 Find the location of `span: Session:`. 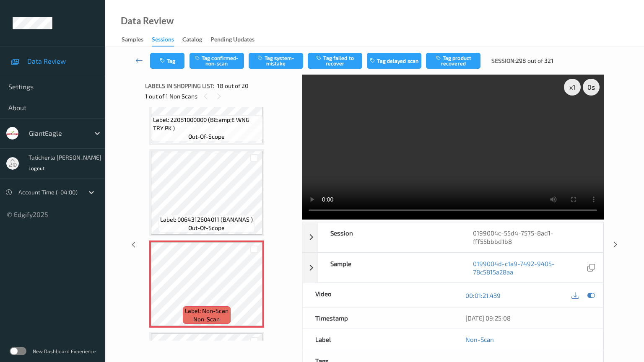

span: Session: is located at coordinates (504, 61).